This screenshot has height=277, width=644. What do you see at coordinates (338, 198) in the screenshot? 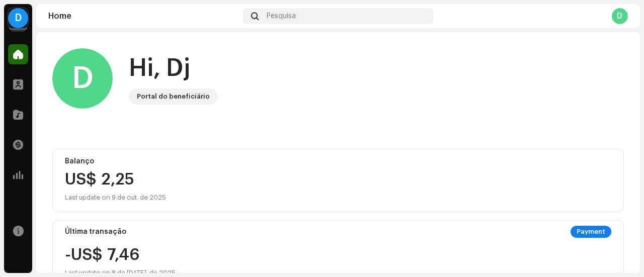
I see `div: Last update on 9 de out. de 2025` at bounding box center [338, 198].